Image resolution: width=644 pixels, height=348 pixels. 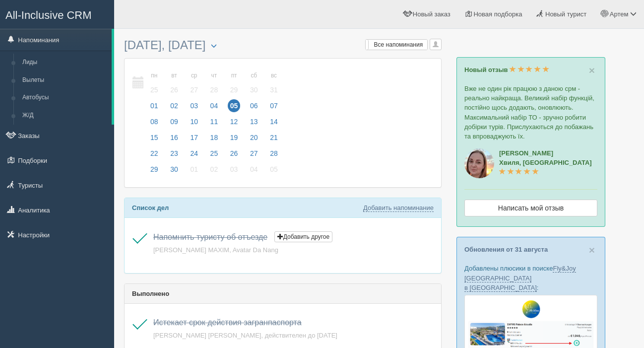 I want to click on a: Новый отзыв, so click(x=506, y=70).